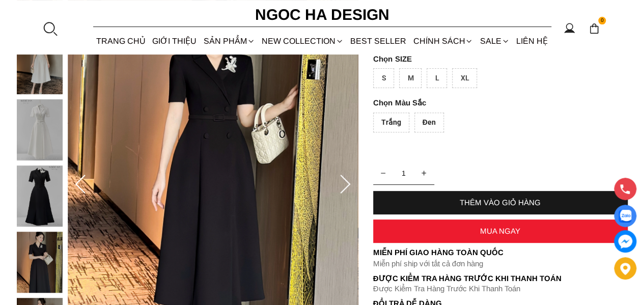  I want to click on div: S, so click(383, 78).